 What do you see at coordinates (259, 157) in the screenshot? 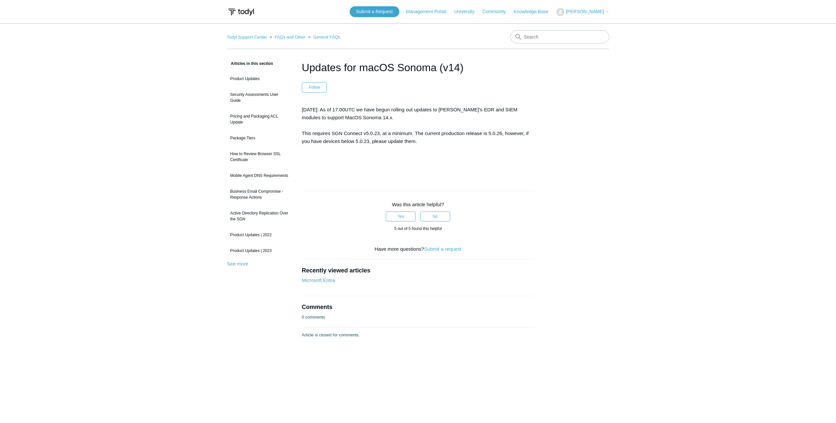
I see `a: How to Review Browser SSL Certificate` at bounding box center [259, 157].